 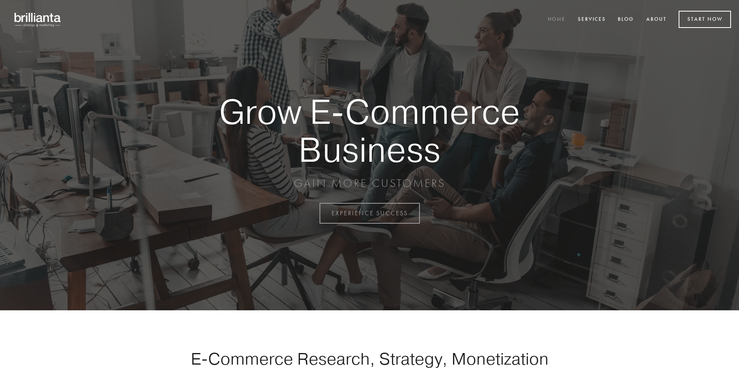 I want to click on a: Start Now, so click(x=704, y=19).